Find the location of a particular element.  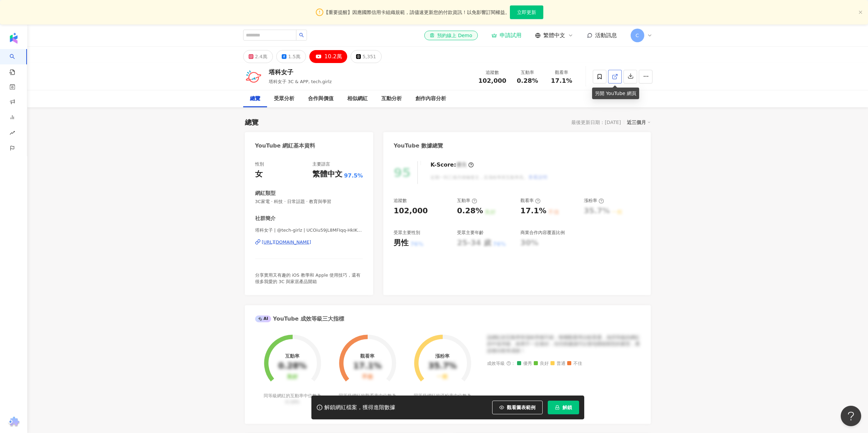

div: 該網紅的互動率和漲粉率都不錯，唯獨觀看率比較普通，為同等級的網紅的中低等級，效果不一定會好，但仍然建議可以發包開箱類型的案型，應該會比較有成效！ is located at coordinates (564, 344).